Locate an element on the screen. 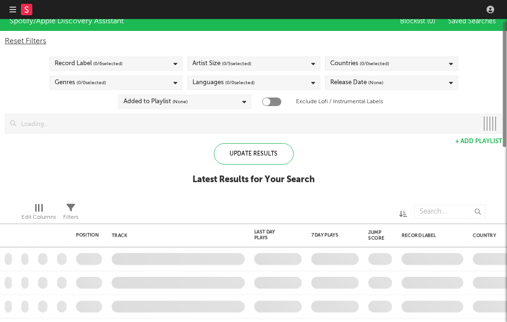 This screenshot has width=507, height=322. div: Genres is located at coordinates (80, 83).